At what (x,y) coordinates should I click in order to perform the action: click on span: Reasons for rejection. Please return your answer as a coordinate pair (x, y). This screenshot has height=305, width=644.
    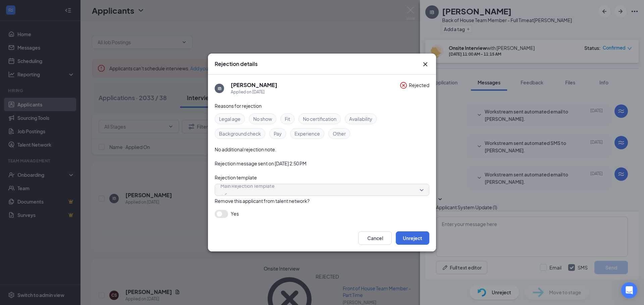
    Looking at the image, I should click on (238, 106).